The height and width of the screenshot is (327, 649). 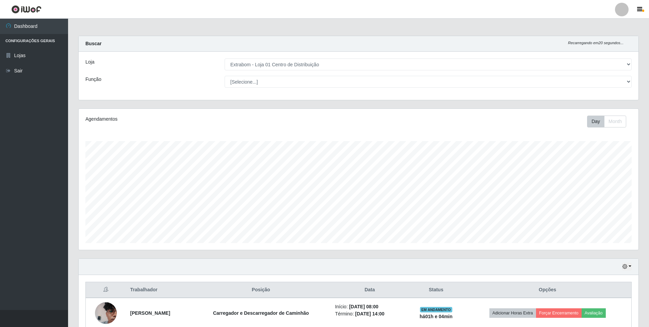 I want to click on th: Opções, so click(x=547, y=290).